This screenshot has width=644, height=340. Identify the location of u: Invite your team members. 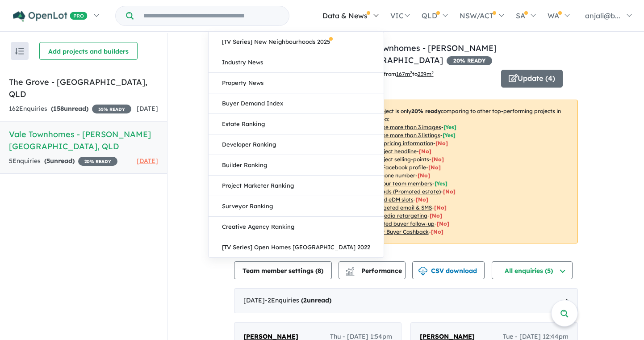
(398, 183).